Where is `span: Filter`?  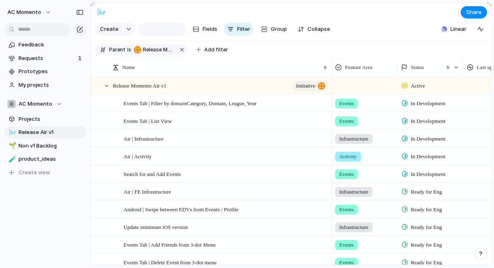 span: Filter is located at coordinates (243, 29).